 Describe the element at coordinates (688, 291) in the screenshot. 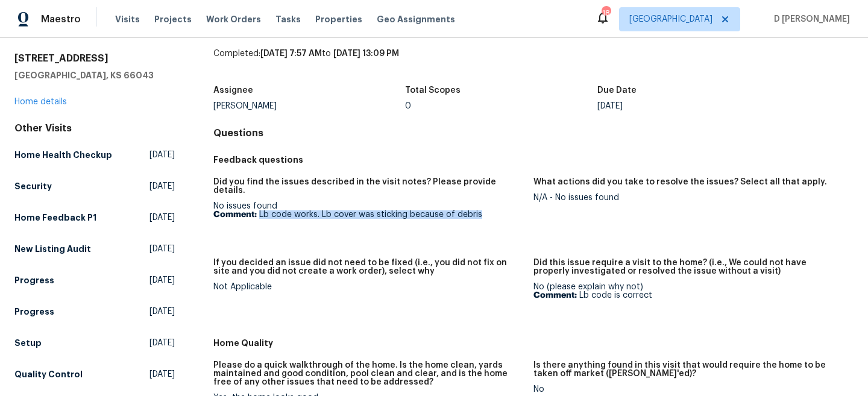

I see `div: No (please explain why not)` at that location.